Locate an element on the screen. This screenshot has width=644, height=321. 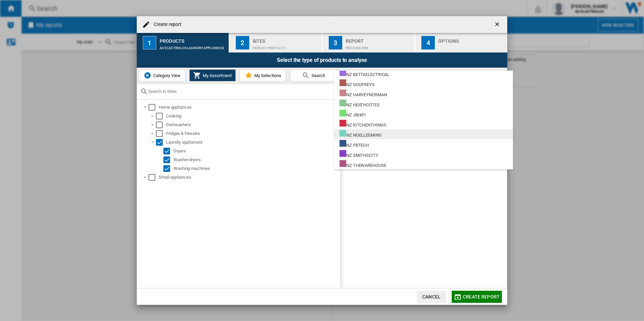
div: NZ JBHIFI is located at coordinates (353, 114).